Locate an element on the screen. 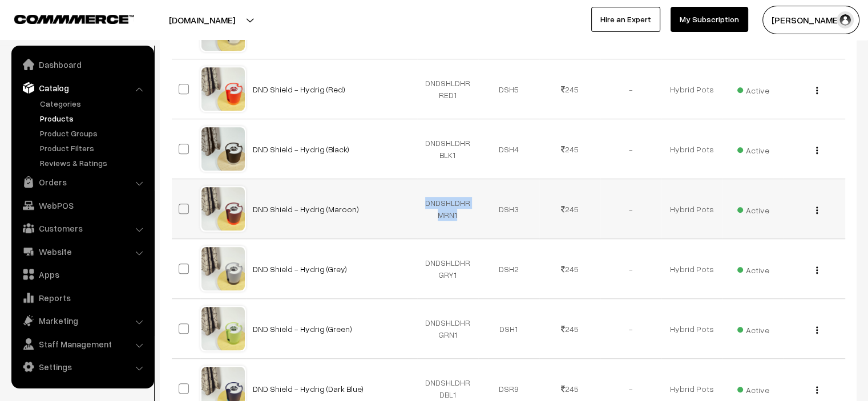 Image resolution: width=868 pixels, height=401 pixels. a: Categories is located at coordinates (93, 104).